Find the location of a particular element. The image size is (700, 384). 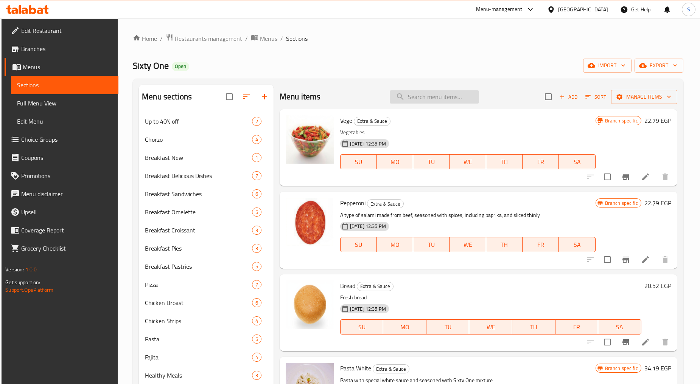

img: Vege is located at coordinates (310, 140).